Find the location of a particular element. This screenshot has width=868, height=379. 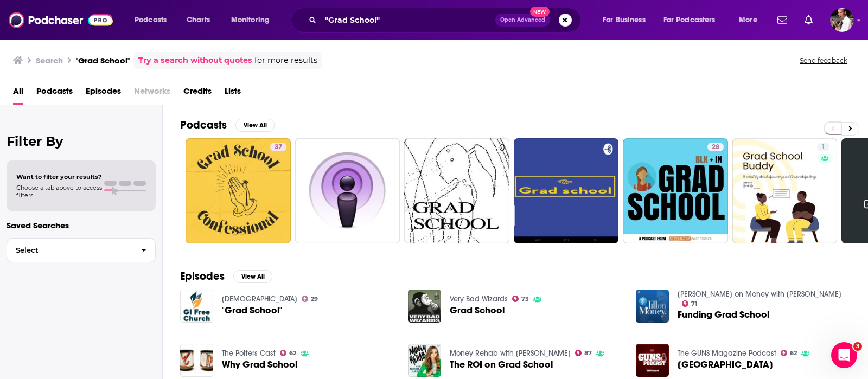

a: Long Range Grad School is located at coordinates (652, 360).